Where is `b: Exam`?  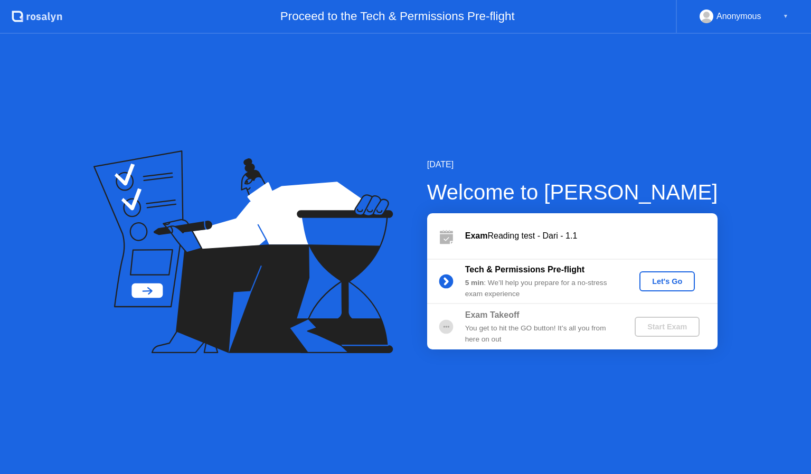 b: Exam is located at coordinates (476, 236).